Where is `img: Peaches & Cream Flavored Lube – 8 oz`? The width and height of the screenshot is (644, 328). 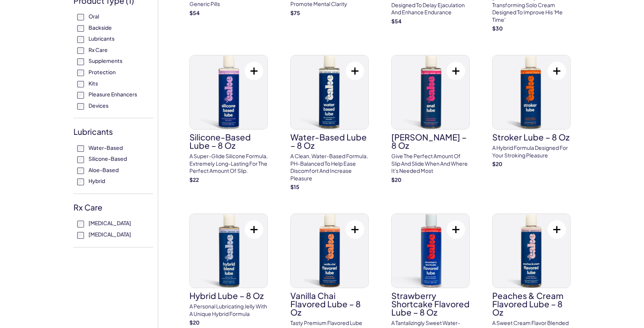 img: Peaches & Cream Flavored Lube – 8 oz is located at coordinates (532, 251).